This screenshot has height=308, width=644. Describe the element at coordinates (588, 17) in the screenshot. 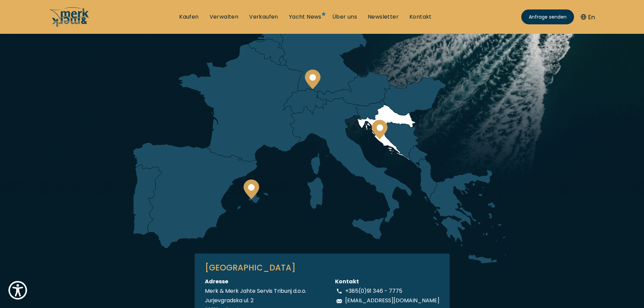

I see `button: En` at that location.